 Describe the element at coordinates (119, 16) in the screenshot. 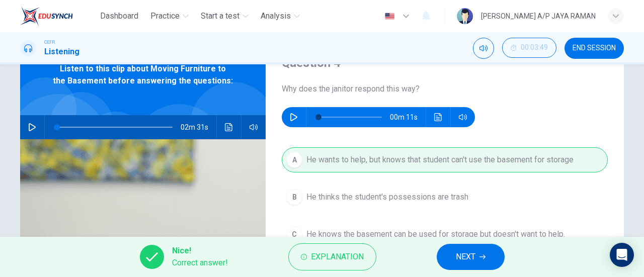

I see `button: Dashboard` at that location.